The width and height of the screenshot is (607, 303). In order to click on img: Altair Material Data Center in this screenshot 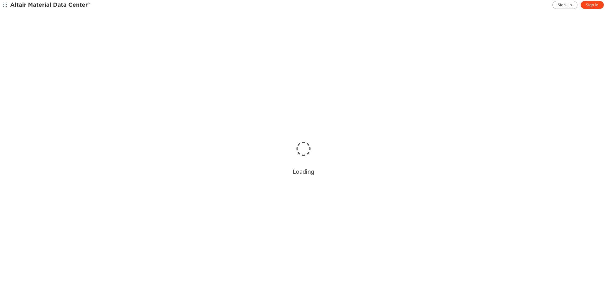, I will do `click(50, 5)`.